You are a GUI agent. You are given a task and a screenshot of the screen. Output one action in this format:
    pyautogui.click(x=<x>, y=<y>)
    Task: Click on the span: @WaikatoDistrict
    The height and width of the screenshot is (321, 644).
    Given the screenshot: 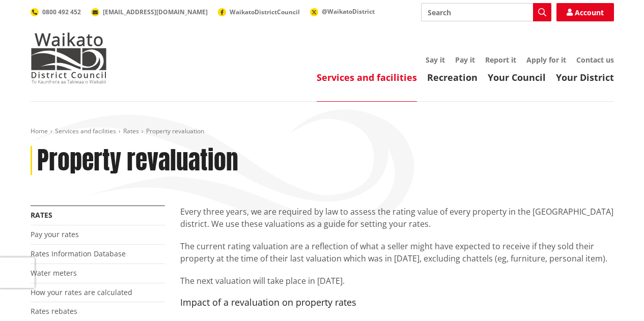 What is the action you would take?
    pyautogui.click(x=348, y=11)
    